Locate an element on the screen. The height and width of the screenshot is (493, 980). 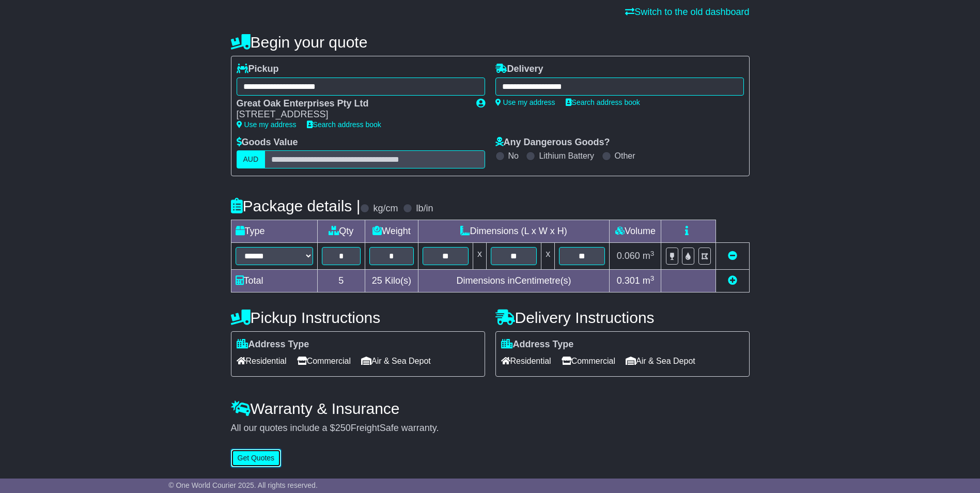
td: 5 is located at coordinates (341, 282).